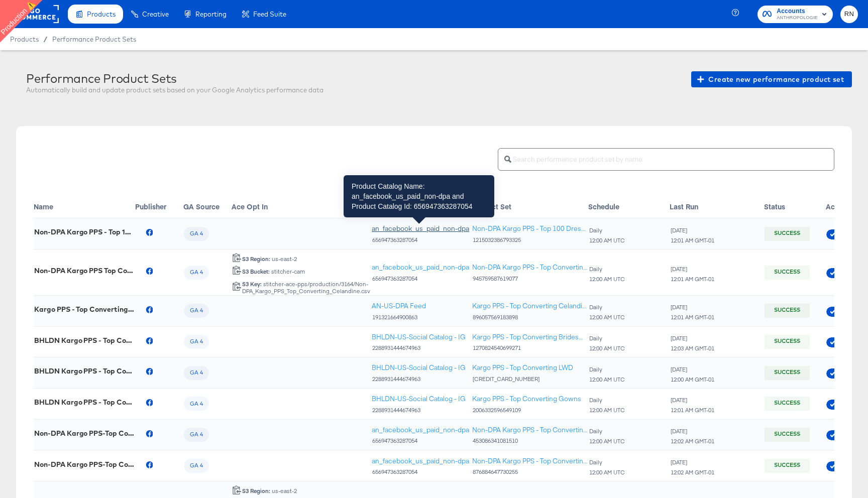 The width and height of the screenshot is (868, 498). I want to click on div: Non-DPA Kargo PPS Top Converting Celandine, so click(84, 270).